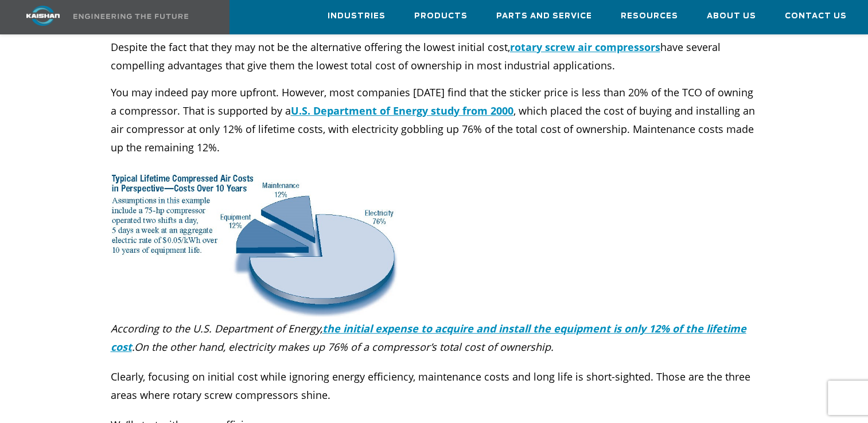 The width and height of the screenshot is (868, 423). I want to click on span: Parts and Service, so click(544, 16).